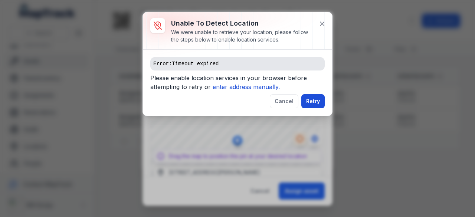  Describe the element at coordinates (284, 101) in the screenshot. I see `button: Cancel` at that location.